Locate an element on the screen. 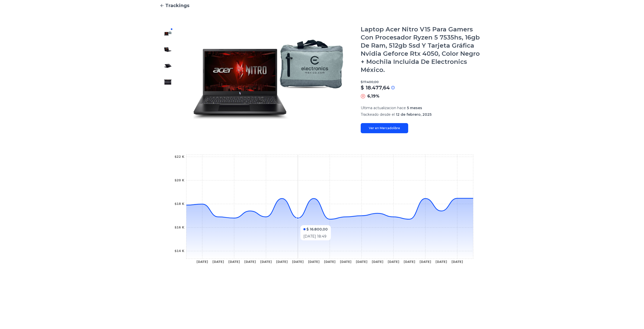 The image size is (644, 329). tspan: $14 K is located at coordinates (179, 251).